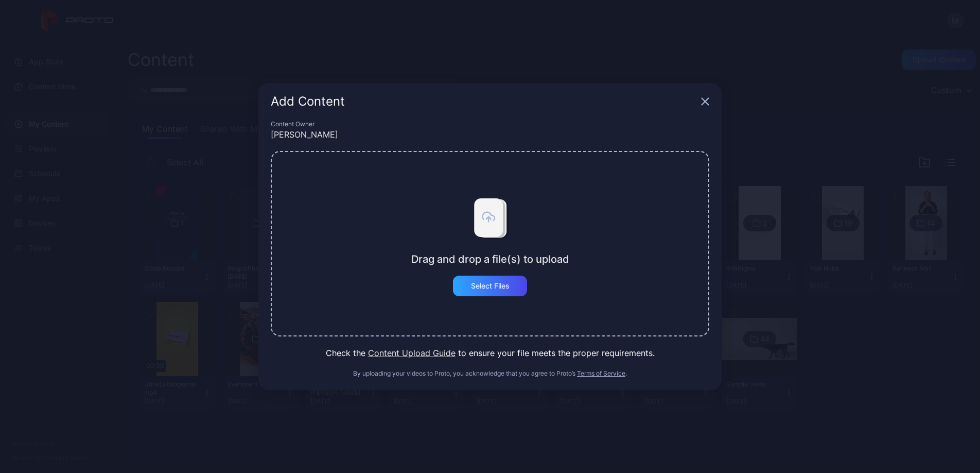 The width and height of the screenshot is (980, 473). What do you see at coordinates (490, 124) in the screenshot?
I see `div: Content Owner` at bounding box center [490, 124].